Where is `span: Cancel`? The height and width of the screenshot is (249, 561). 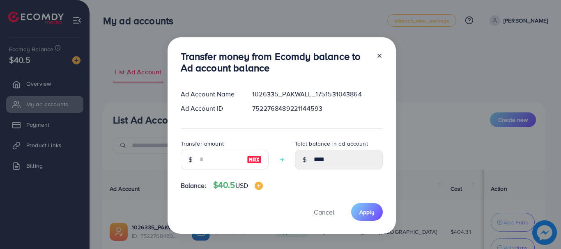 span: Cancel is located at coordinates (324, 212).